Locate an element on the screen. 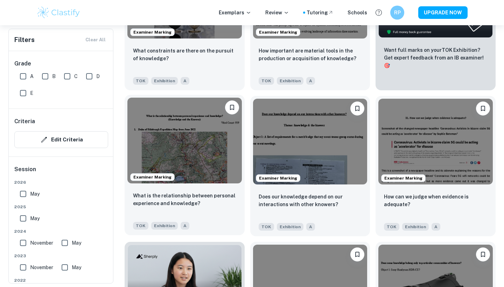 This screenshot has height=287, width=504. img: TOK Exhibition example thumbnail: What is the relationship between persona is located at coordinates (184, 140).